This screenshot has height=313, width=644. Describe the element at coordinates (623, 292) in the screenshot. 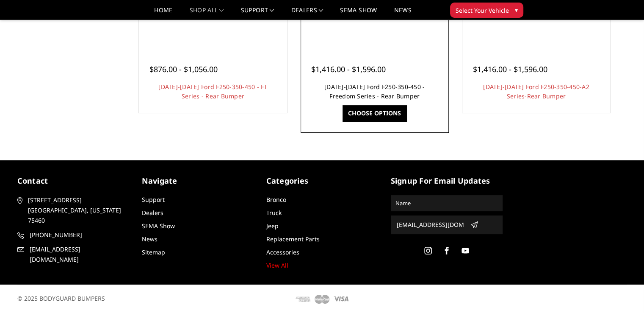

I see `div: Chat Widget` at that location.